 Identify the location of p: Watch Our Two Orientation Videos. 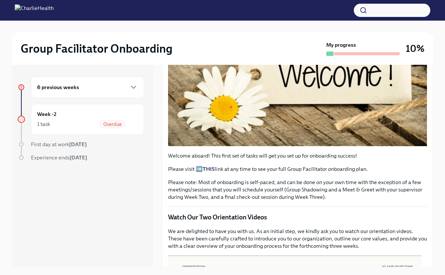
(297, 217).